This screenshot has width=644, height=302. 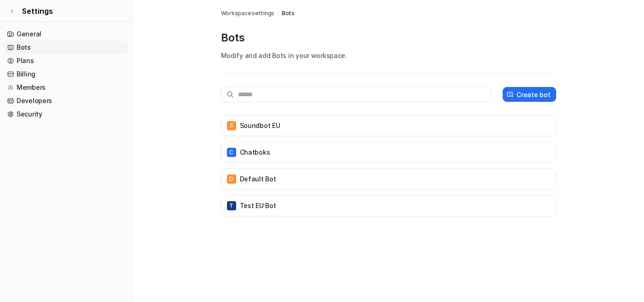 I want to click on a: Members, so click(x=66, y=88).